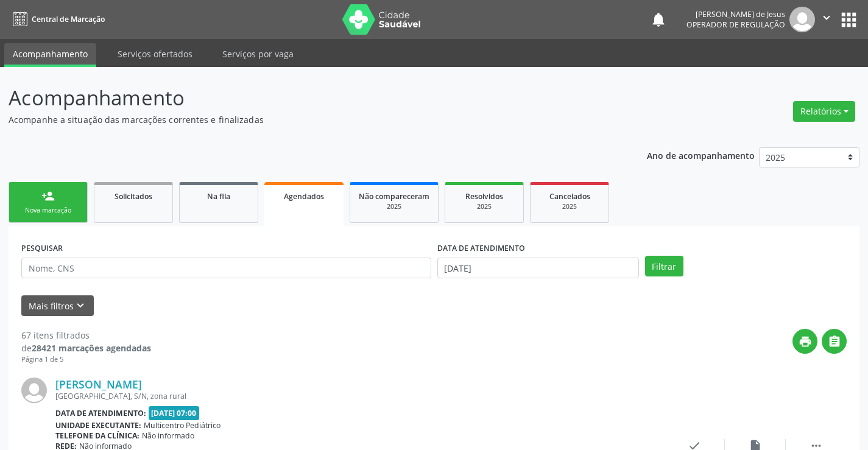 The height and width of the screenshot is (450, 868). I want to click on div: person_add, so click(48, 197).